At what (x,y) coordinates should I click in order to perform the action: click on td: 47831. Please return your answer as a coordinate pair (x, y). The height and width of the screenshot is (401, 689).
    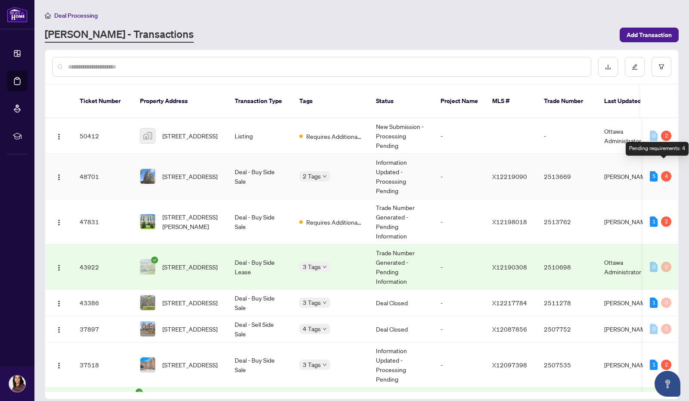
    Looking at the image, I should click on (103, 221).